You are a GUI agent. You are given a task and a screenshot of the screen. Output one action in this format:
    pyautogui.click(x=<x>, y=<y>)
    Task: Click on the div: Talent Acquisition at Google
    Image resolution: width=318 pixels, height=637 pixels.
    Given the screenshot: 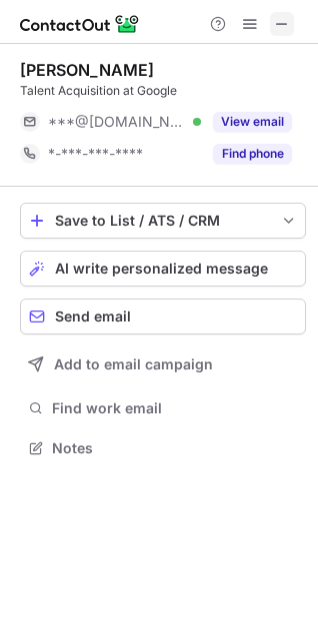 What is the action you would take?
    pyautogui.click(x=163, y=91)
    